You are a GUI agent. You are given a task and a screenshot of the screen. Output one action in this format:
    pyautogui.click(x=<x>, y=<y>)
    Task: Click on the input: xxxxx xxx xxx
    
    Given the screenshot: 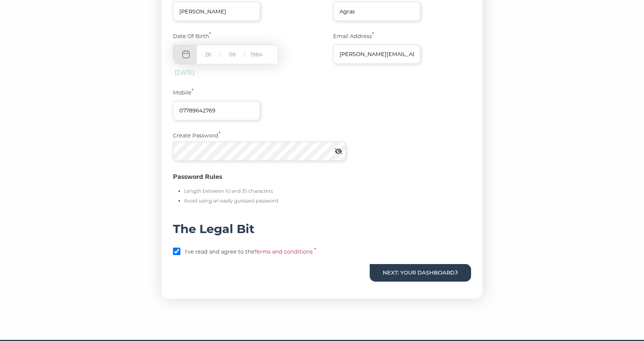 What is the action you would take?
    pyautogui.click(x=216, y=110)
    